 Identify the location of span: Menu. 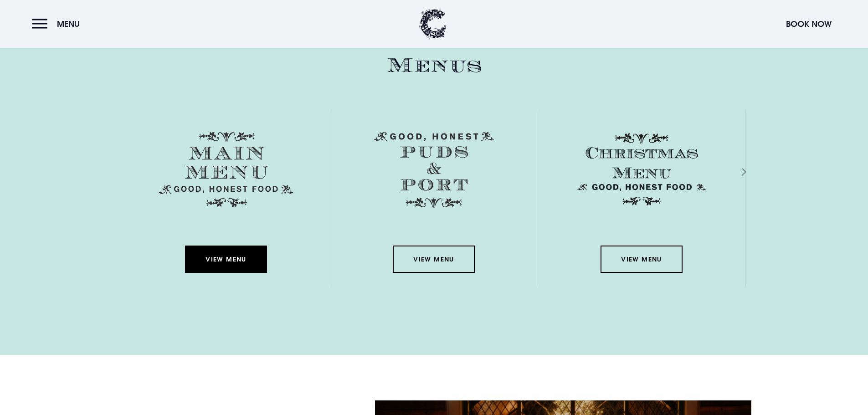
(69, 24).